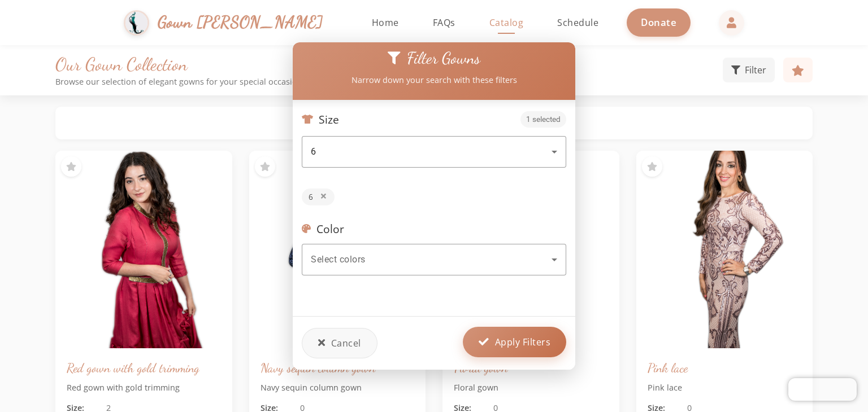  Describe the element at coordinates (523, 342) in the screenshot. I see `span: Apply Filters` at that location.